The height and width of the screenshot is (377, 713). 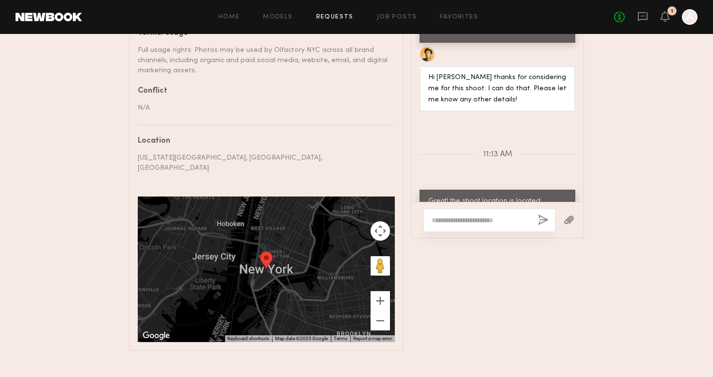 I want to click on button: Keyboard shortcuts, so click(x=248, y=338).